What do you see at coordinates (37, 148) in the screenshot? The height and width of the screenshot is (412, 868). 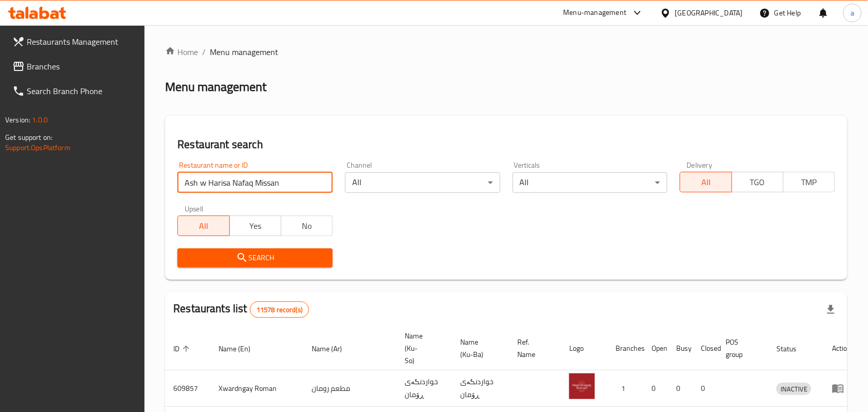 I see `a: Support.OpsPlatform` at bounding box center [37, 148].